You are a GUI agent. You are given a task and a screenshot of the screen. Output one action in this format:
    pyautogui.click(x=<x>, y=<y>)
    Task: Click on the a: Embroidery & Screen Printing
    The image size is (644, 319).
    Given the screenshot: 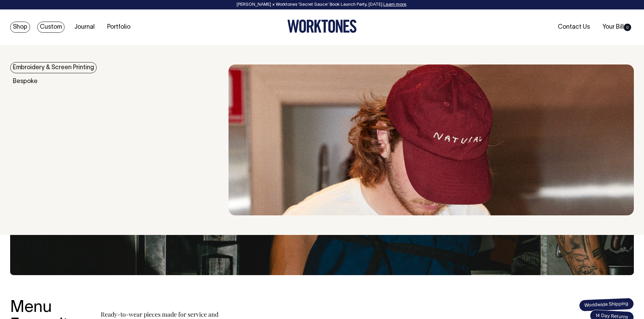 What is the action you would take?
    pyautogui.click(x=53, y=68)
    